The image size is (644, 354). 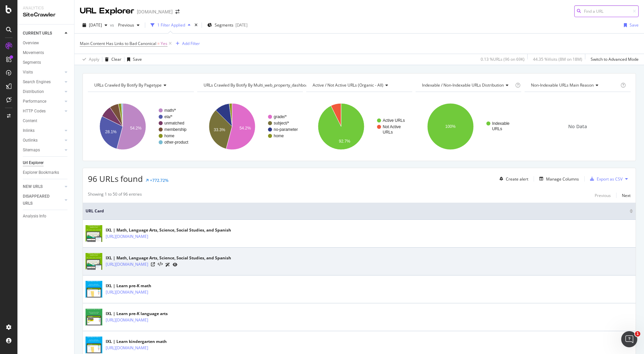 I want to click on h4: Active / Not Active URLs, so click(x=359, y=85).